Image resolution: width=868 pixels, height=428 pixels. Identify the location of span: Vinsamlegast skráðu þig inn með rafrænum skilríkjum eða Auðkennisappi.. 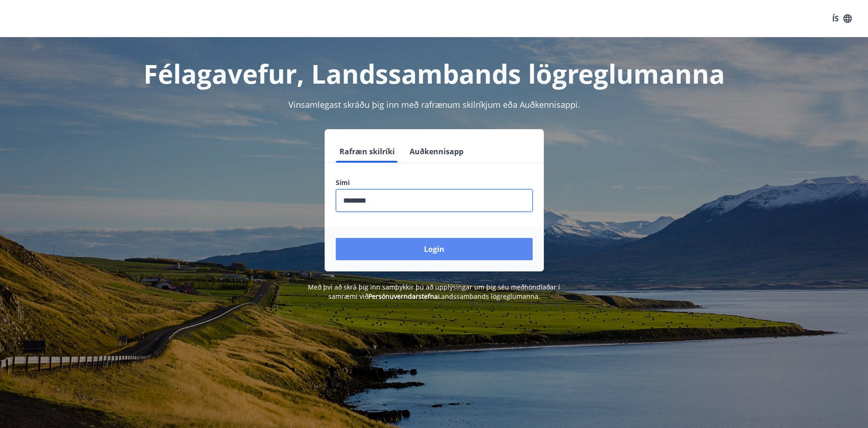
(434, 105).